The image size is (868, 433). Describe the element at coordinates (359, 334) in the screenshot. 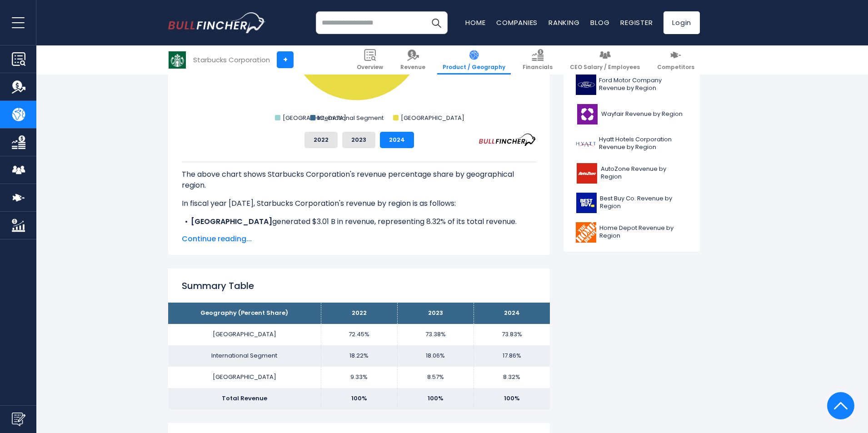

I see `td: 72.45%` at that location.